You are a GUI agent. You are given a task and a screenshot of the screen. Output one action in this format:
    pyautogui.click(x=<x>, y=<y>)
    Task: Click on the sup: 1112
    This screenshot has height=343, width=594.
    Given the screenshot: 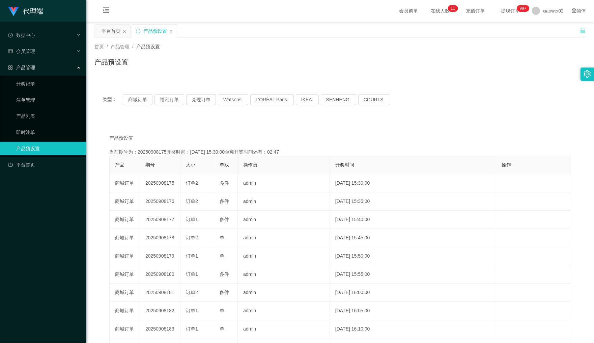 What is the action you would take?
    pyautogui.click(x=523, y=8)
    